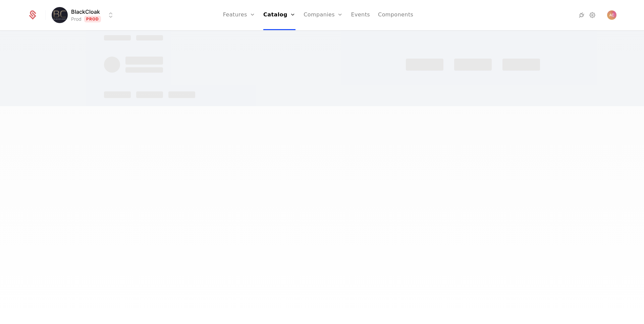 This screenshot has height=324, width=644. Describe the element at coordinates (85, 12) in the screenshot. I see `span: BlackCloak` at that location.